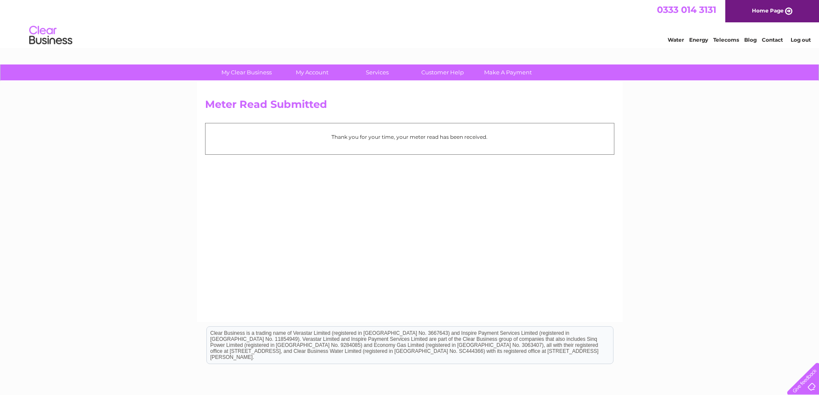  What do you see at coordinates (772, 40) in the screenshot?
I see `a: Contact` at bounding box center [772, 40].